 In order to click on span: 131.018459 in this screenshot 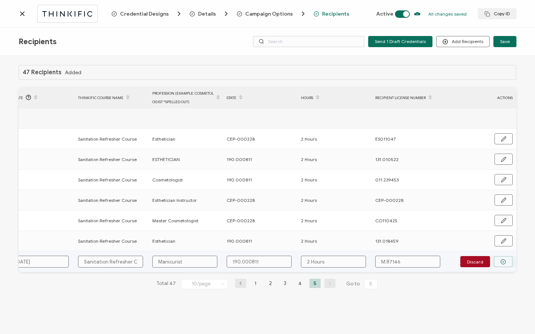, I will do `click(386, 241)`.